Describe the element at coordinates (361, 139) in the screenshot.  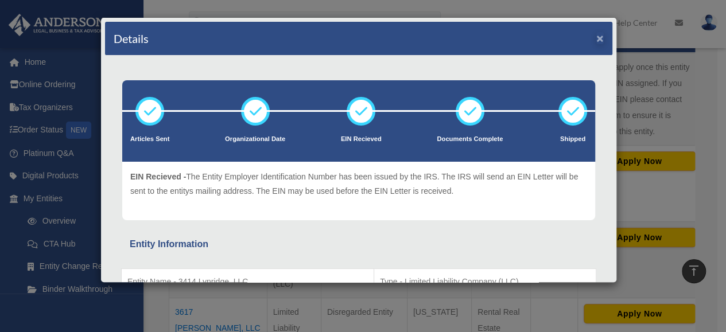
I see `p: EIN Recieved` at that location.